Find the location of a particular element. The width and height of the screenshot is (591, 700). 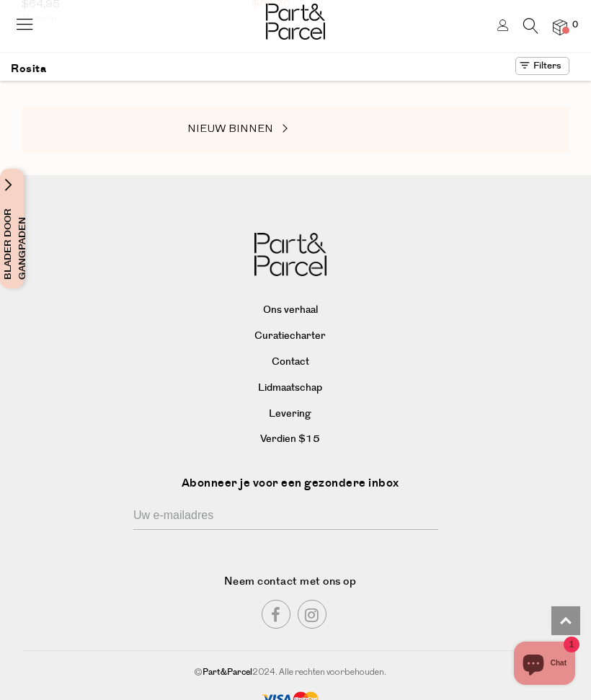

inbox-online-store-chat: Shopify online winkel chat is located at coordinates (544, 664).